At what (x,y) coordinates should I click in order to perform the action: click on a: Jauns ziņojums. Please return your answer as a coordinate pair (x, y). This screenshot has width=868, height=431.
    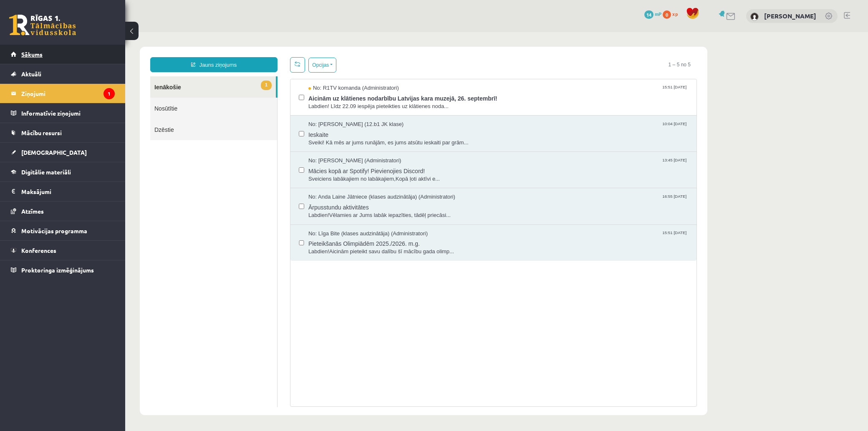
    Looking at the image, I should click on (88, 33).